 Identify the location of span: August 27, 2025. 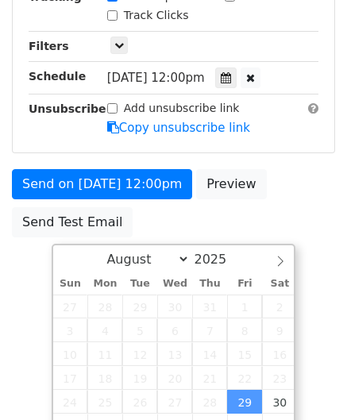
(175, 402).